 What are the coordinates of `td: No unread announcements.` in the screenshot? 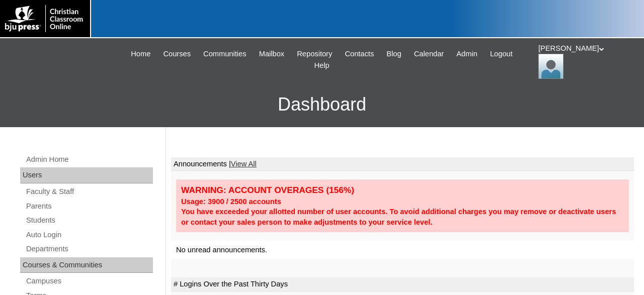 It's located at (402, 249).